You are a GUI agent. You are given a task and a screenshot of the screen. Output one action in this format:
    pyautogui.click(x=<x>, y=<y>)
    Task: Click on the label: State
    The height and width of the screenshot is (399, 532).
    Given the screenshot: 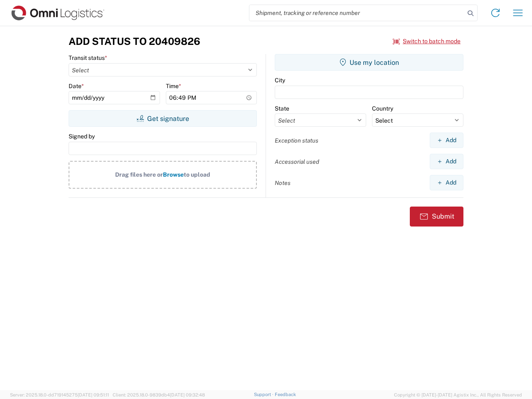 What is the action you would take?
    pyautogui.click(x=282, y=109)
    